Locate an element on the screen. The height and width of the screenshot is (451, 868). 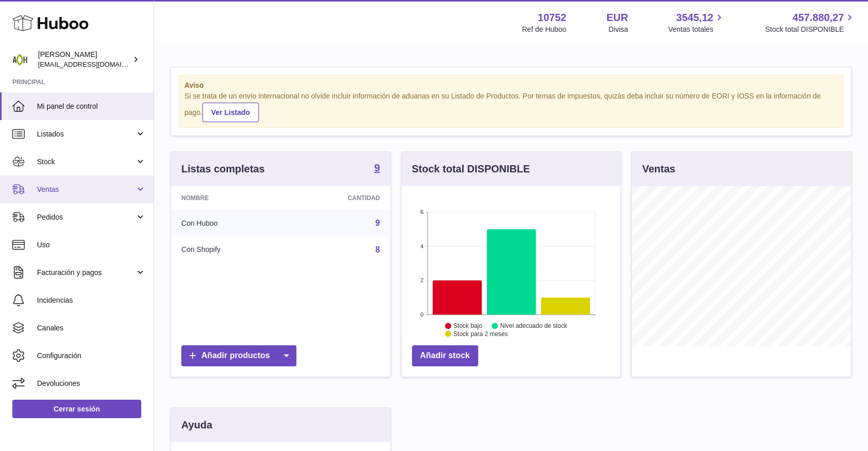
span: Configuración is located at coordinates (91, 356).